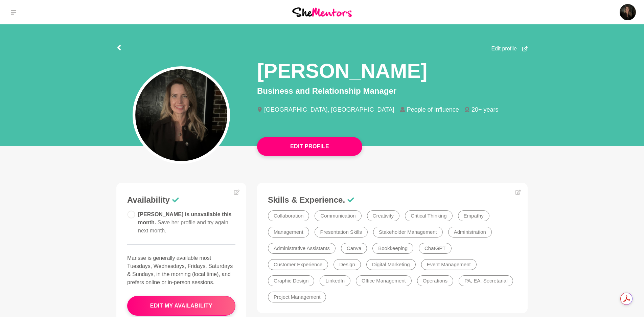 The image size is (644, 317). I want to click on button: Edit Profile, so click(309, 147).